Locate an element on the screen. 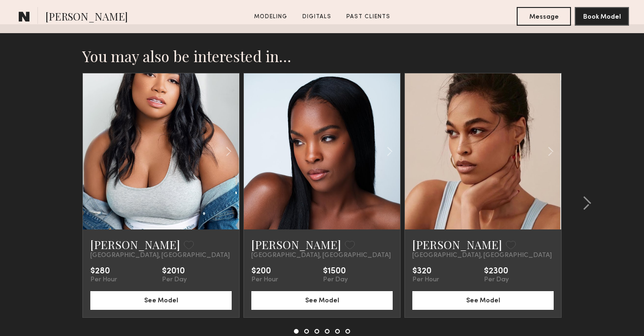  button: Message is located at coordinates (544, 16).